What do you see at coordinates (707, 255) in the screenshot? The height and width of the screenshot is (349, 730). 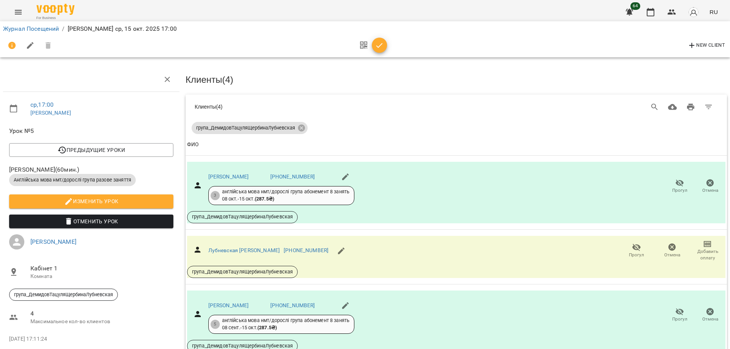 I see `span: Добавить оплату` at bounding box center [707, 255].